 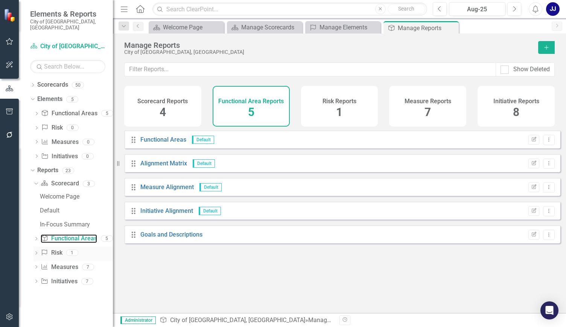 I want to click on div: Open Intercom Messenger, so click(x=549, y=310).